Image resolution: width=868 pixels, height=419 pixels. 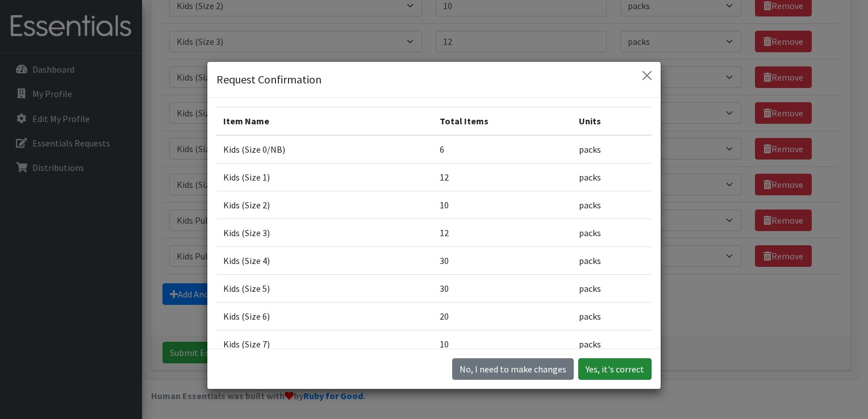 What do you see at coordinates (325, 204) in the screenshot?
I see `td: Kids (Size 2)` at bounding box center [325, 204].